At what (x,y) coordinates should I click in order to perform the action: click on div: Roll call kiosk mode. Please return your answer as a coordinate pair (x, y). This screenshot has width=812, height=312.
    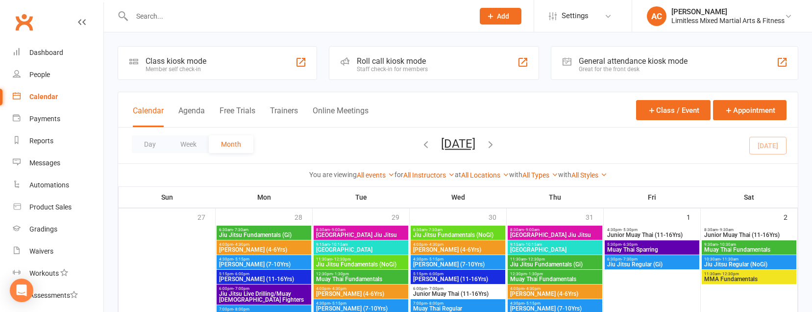
    Looking at the image, I should click on (392, 61).